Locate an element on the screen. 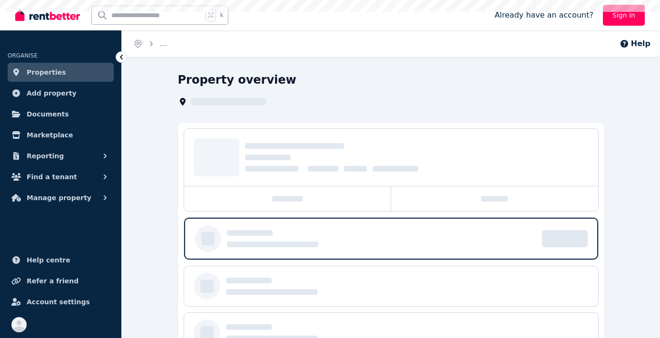 The height and width of the screenshot is (338, 660). button: Manage property is located at coordinates (60, 198).